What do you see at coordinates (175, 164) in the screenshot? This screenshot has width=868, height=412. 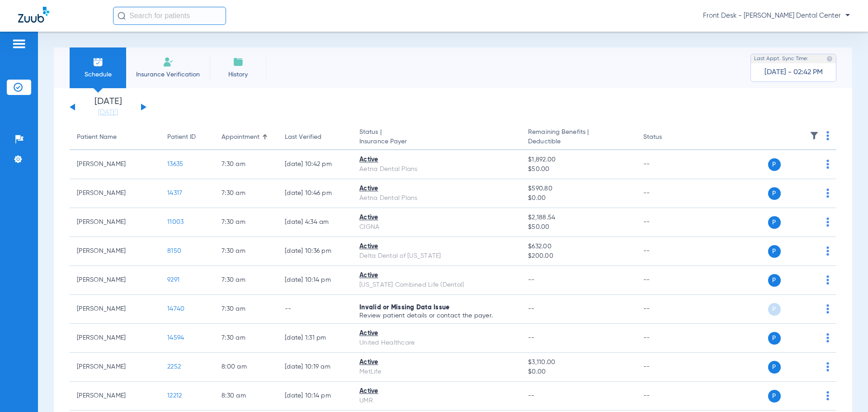 I see `span: 13635` at bounding box center [175, 164].